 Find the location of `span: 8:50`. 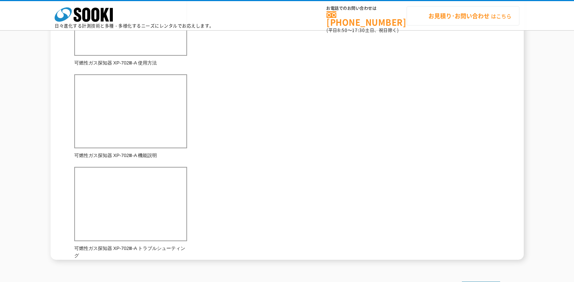

span: 8:50 is located at coordinates (343, 30).